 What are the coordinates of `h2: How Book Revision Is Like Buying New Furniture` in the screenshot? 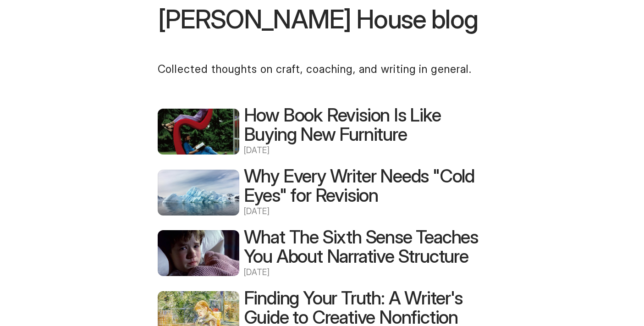 It's located at (361, 124).